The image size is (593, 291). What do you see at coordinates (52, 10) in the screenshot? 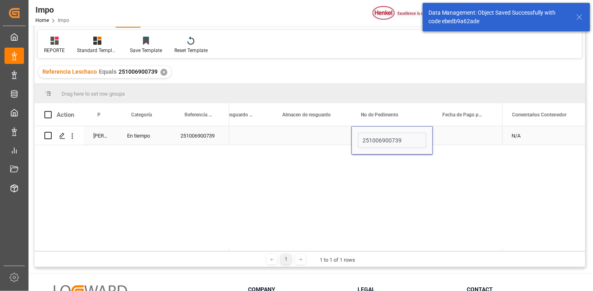
I see `div: Impo` at bounding box center [52, 10].